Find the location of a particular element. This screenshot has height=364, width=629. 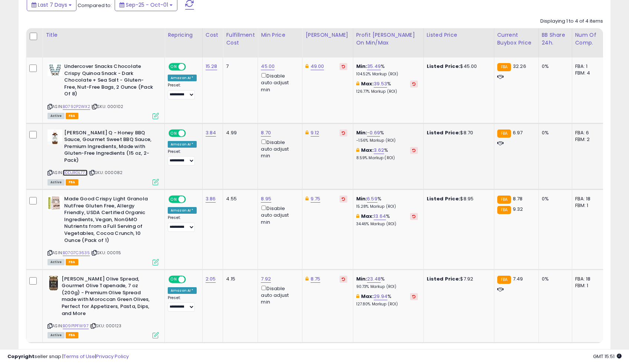

div: Cost is located at coordinates (212, 35).